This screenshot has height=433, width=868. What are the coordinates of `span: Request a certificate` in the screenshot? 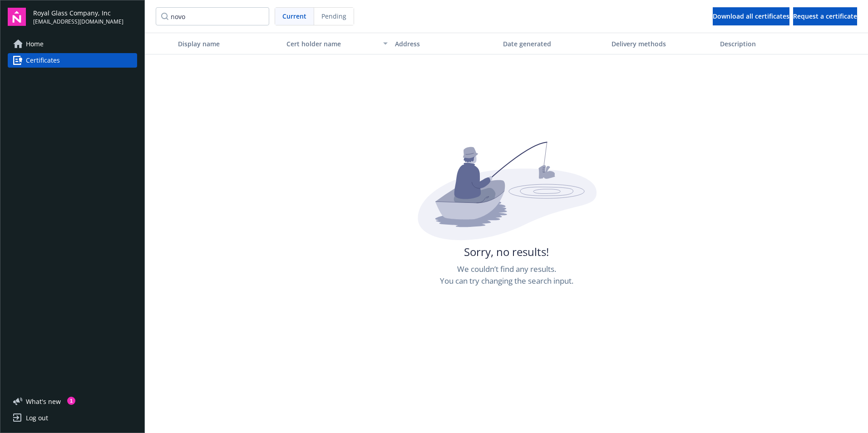 It's located at (825, 16).